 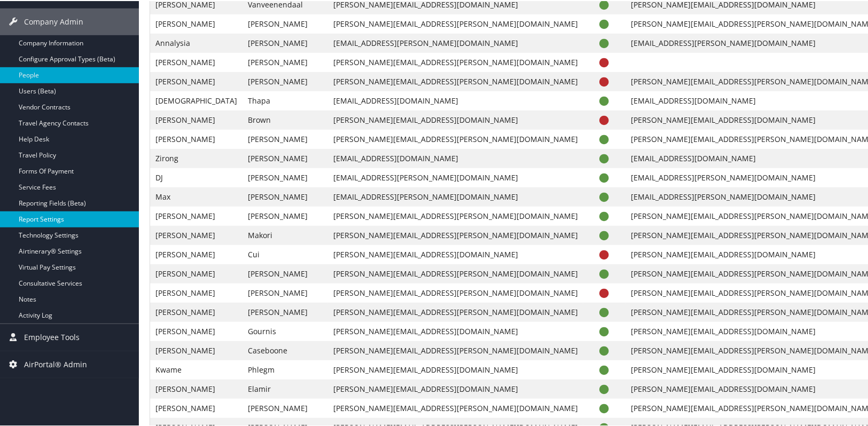 I want to click on td: Thapa, so click(x=285, y=100).